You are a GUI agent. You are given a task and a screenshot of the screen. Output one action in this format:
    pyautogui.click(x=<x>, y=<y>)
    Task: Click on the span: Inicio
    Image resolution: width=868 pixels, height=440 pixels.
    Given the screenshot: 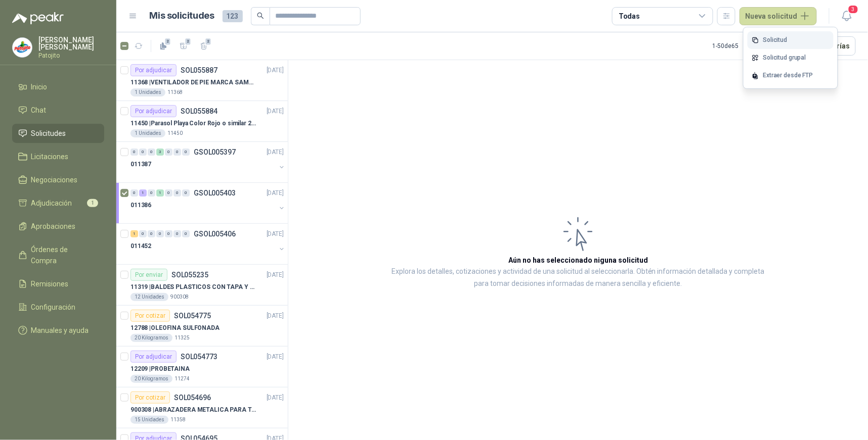 What is the action you would take?
    pyautogui.click(x=40, y=87)
    